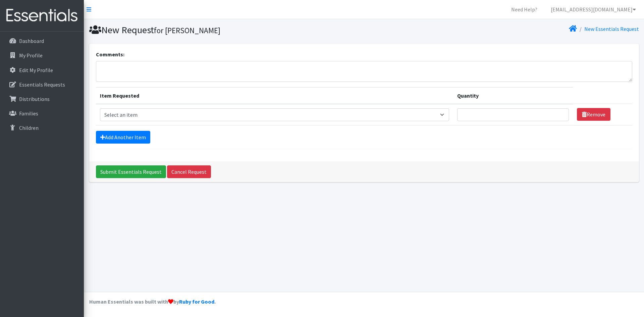 The height and width of the screenshot is (317, 644). I want to click on a: Distributions, so click(42, 99).